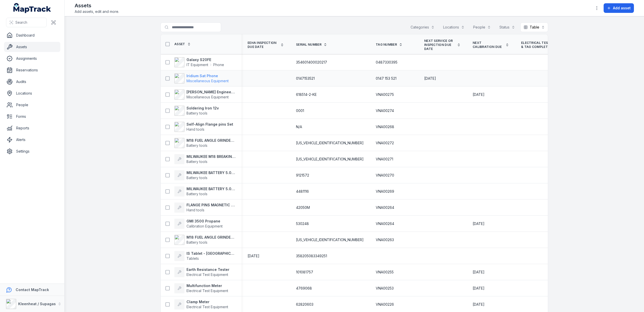 This screenshot has height=312, width=644. Describe the element at coordinates (309, 45) in the screenshot. I see `span: Serial Number` at that location.